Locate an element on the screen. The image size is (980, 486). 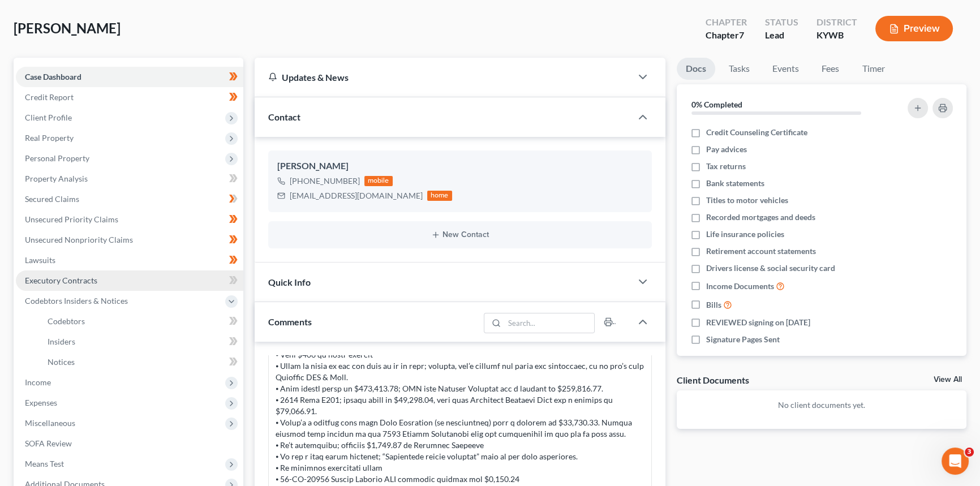
span: Notices is located at coordinates (61, 362).